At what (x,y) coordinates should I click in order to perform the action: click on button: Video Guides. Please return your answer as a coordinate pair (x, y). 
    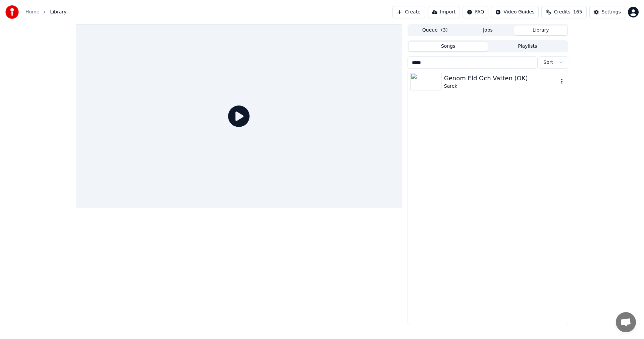
    Looking at the image, I should click on (515, 12).